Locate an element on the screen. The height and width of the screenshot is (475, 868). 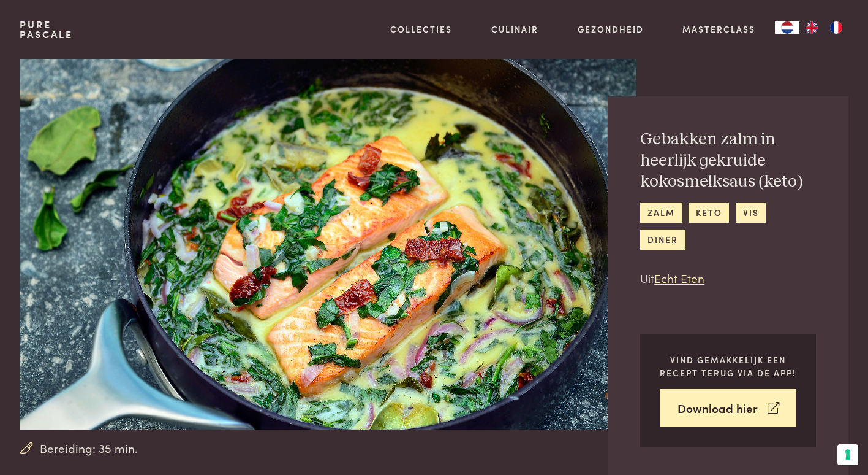
button: Uw voorkeuren voor toestemming voor trackingtechnologieën is located at coordinates (848, 455).